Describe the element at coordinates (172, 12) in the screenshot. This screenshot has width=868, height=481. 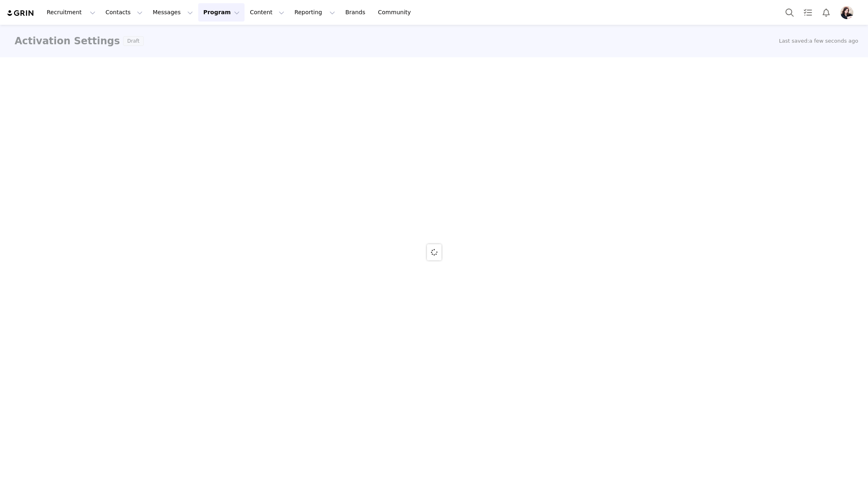
I see `button: Messages` at that location.